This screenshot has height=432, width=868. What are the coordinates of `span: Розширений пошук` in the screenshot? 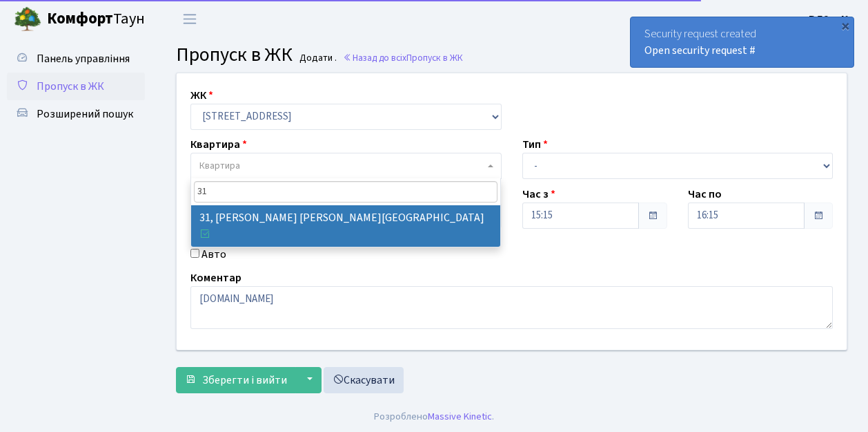 It's located at (85, 114).